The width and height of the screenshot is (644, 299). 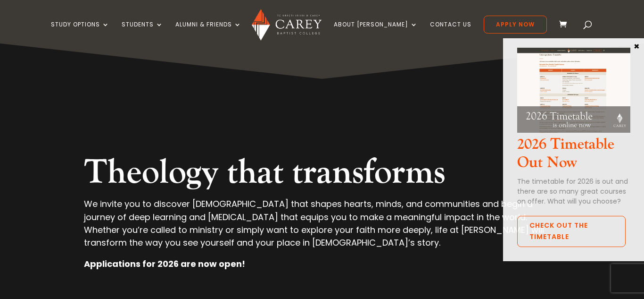 I want to click on a: Students, so click(x=143, y=32).